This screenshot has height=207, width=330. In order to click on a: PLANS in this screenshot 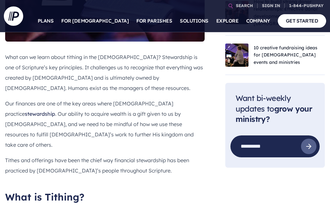, I will do `click(46, 21)`.